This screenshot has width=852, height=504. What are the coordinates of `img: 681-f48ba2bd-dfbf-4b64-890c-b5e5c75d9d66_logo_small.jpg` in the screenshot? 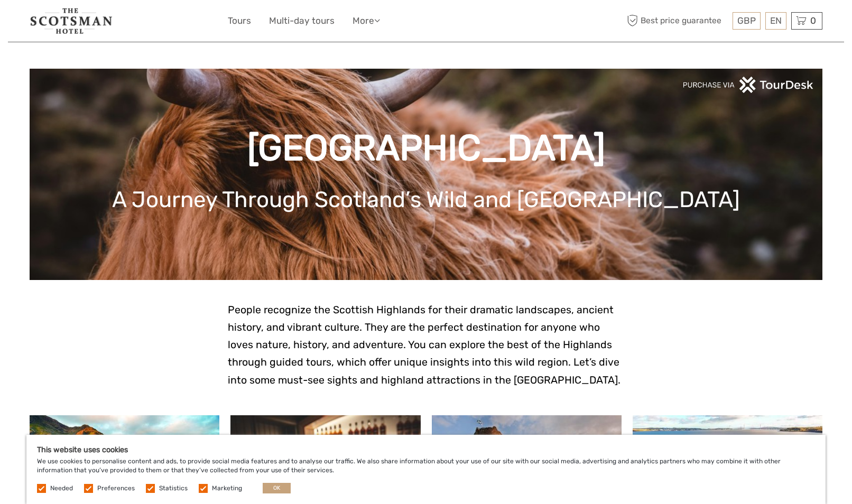 It's located at (71, 20).